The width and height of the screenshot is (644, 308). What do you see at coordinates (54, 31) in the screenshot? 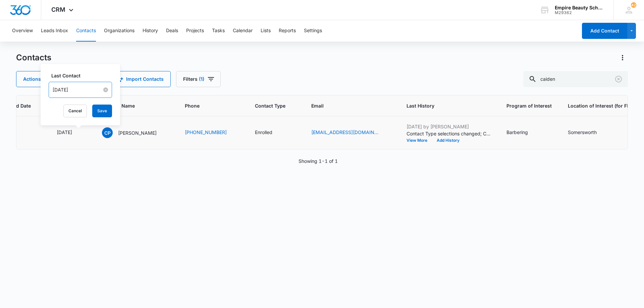
I see `button: Leads Inbox` at bounding box center [54, 31].